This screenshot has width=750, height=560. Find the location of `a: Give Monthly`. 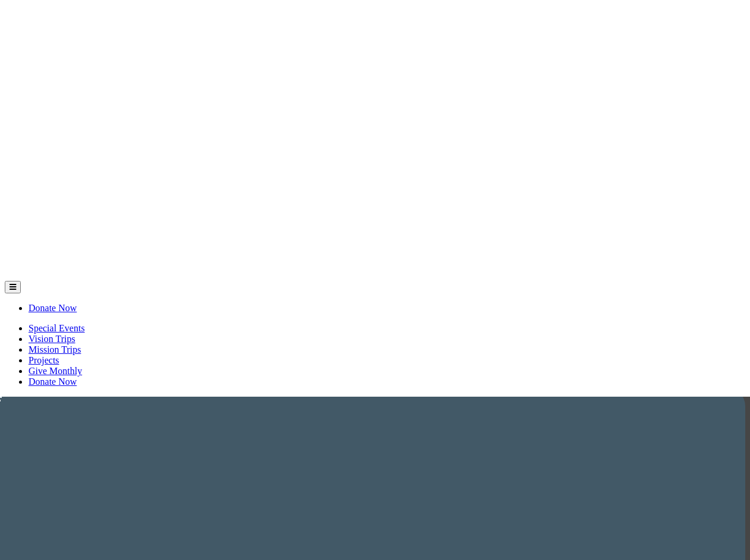

a: Give Monthly is located at coordinates (55, 370).